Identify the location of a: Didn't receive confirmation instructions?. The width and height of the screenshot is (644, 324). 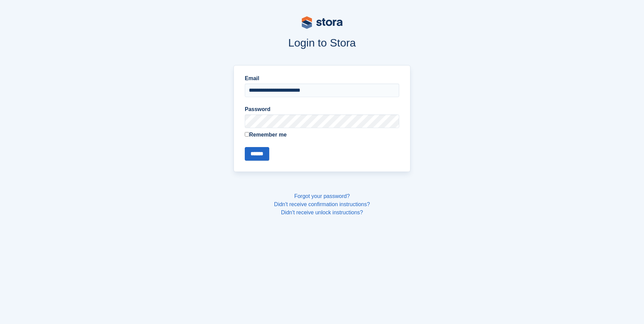
(322, 204).